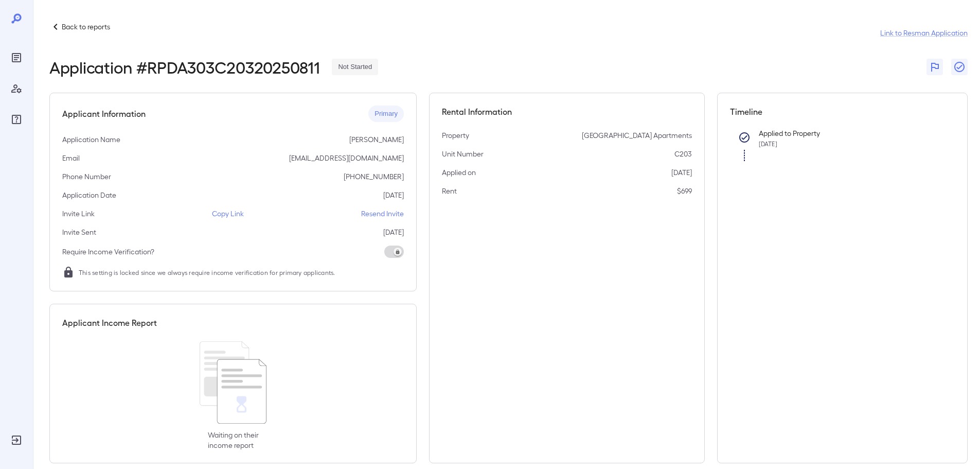 The height and width of the screenshot is (469, 980). I want to click on p: Applied to Property, so click(849, 133).